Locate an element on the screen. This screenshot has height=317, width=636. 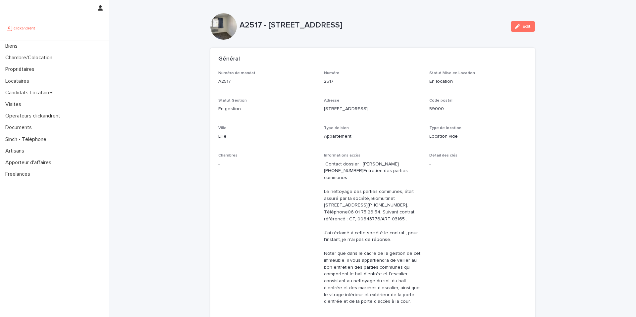
span: Adresse is located at coordinates (332, 101).